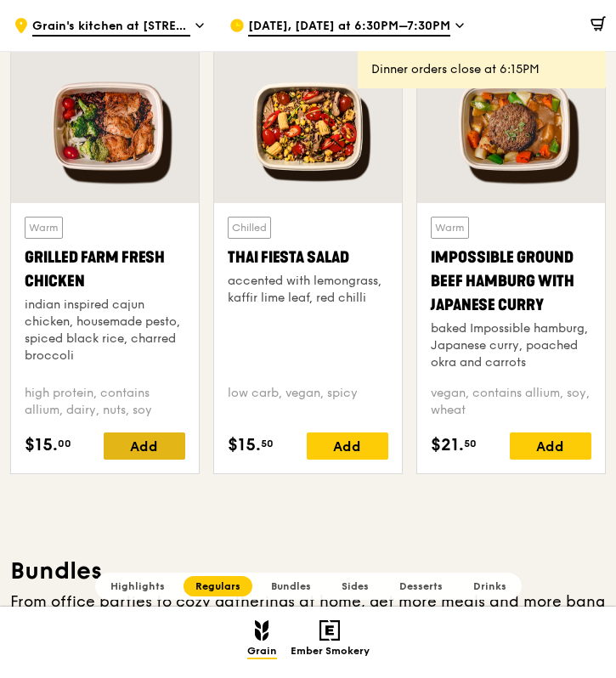 The height and width of the screenshot is (678, 616). Describe the element at coordinates (262, 652) in the screenshot. I see `span: Grain` at that location.